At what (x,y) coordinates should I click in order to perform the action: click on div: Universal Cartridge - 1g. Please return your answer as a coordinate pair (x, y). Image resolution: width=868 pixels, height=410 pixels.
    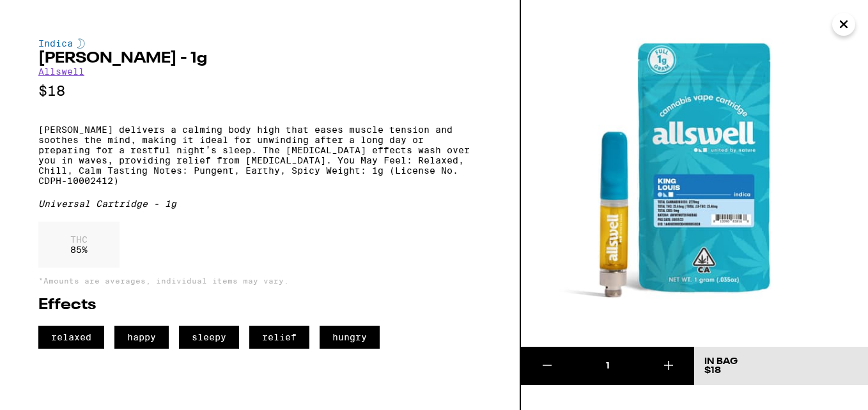
    Looking at the image, I should click on (259, 204).